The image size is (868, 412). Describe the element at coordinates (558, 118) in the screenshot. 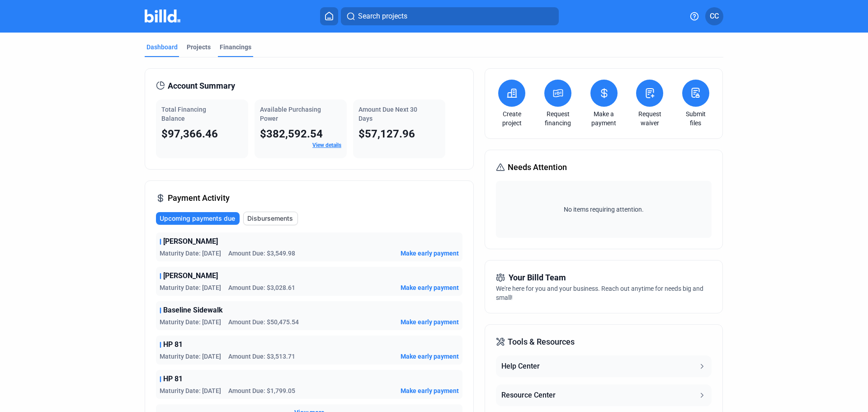

I see `a: Request financing` at that location.